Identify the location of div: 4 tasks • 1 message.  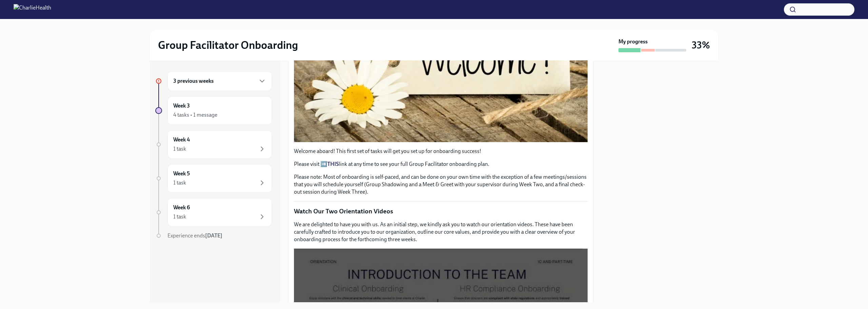
(196, 115).